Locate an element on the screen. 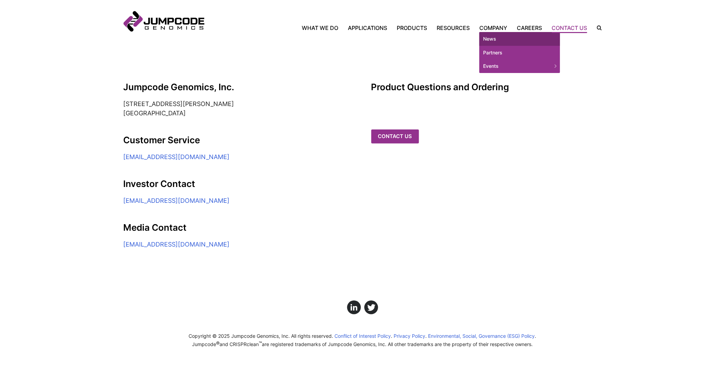  a: Conflict of Interest Policy is located at coordinates (364, 336).